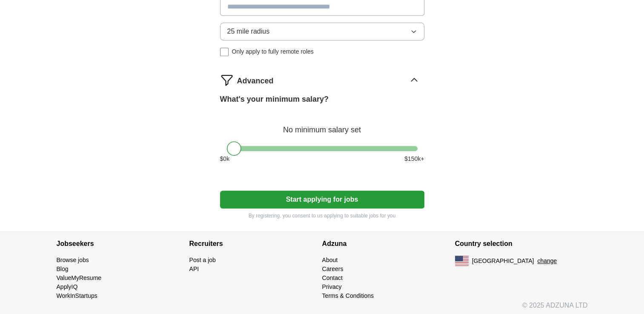 The width and height of the screenshot is (644, 314). Describe the element at coordinates (224, 52) in the screenshot. I see `input: Only apply to fully remote roles` at that location.